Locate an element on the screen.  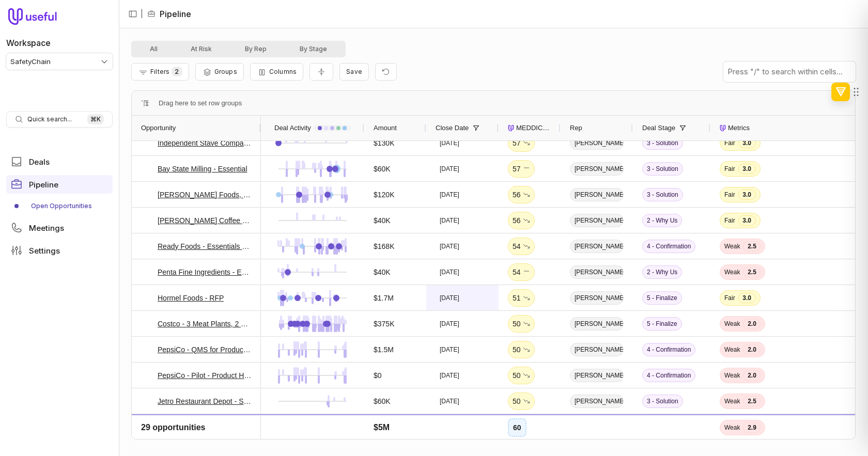
div: Row Groups is located at coordinates (200, 103).